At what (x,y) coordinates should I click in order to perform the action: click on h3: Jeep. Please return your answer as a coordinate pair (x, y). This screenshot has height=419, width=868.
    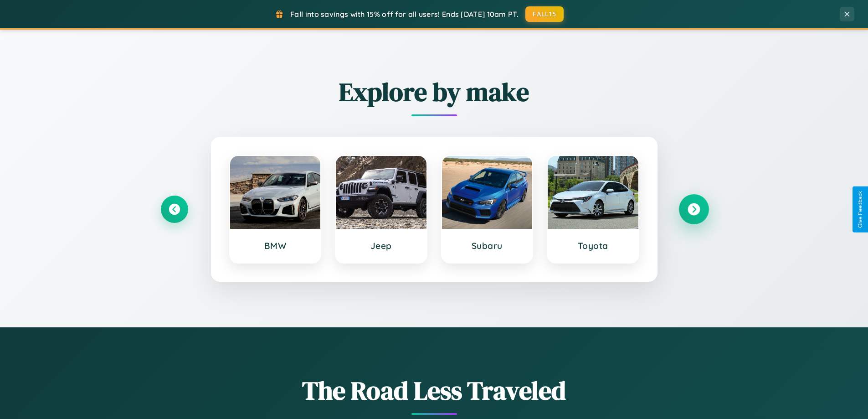
    Looking at the image, I should click on (381, 246).